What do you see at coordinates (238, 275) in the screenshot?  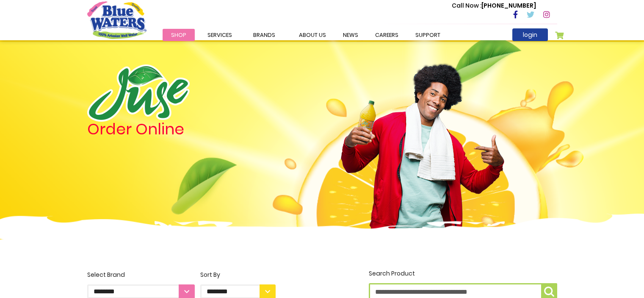 I see `div: Sort By` at bounding box center [238, 275].